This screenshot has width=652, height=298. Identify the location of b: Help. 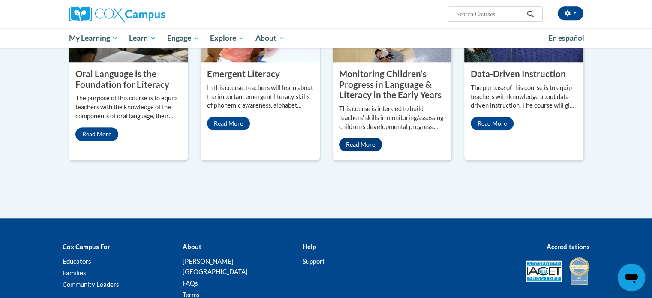
(308, 246).